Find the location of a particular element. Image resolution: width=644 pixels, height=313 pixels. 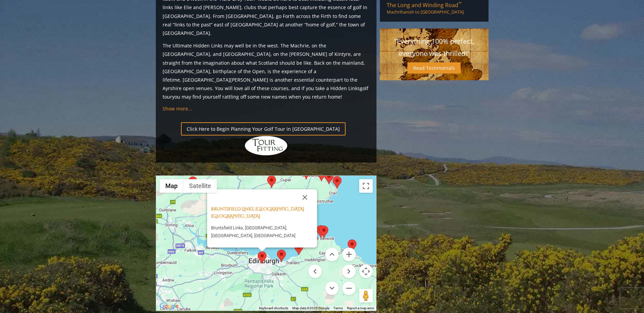

button: Map camera controls is located at coordinates (366, 272).